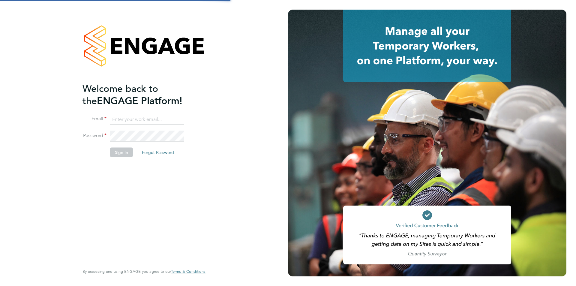  What do you see at coordinates (141, 95) in the screenshot?
I see `h2: ENGAGE Platform!` at bounding box center [141, 95].